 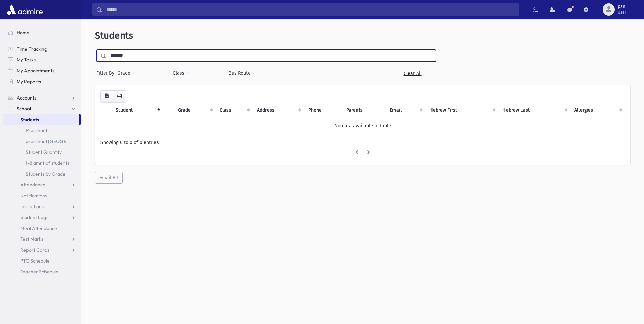 I want to click on a: My Tasks, so click(x=42, y=60).